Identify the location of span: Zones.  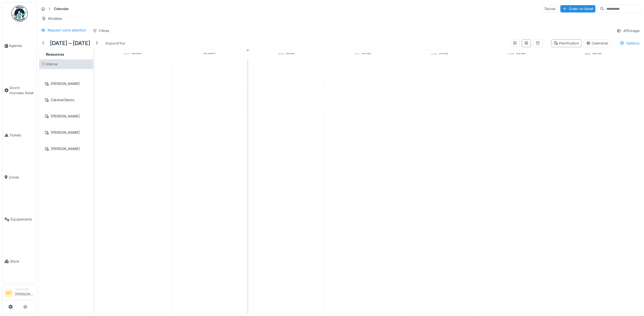
(22, 177).